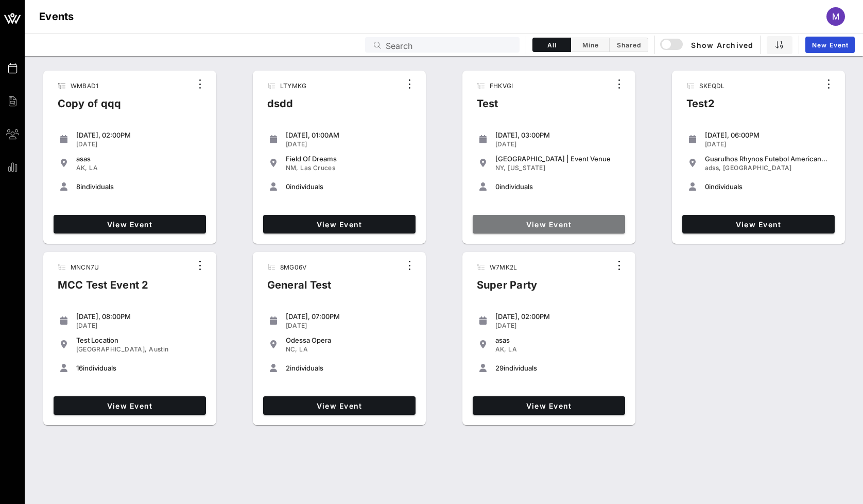  Describe the element at coordinates (708, 45) in the screenshot. I see `span: Show Archived` at that location.